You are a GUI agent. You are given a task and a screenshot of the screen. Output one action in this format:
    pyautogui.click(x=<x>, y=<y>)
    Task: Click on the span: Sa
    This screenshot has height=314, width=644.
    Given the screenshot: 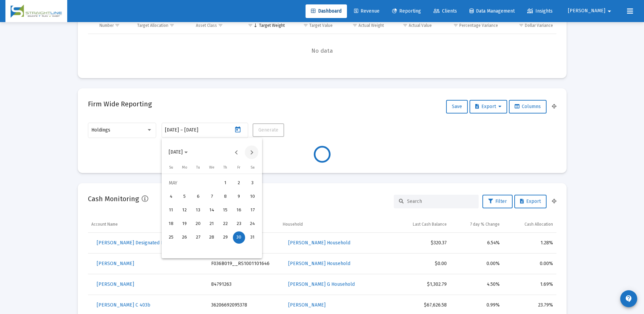 What is the action you would take?
    pyautogui.click(x=252, y=167)
    